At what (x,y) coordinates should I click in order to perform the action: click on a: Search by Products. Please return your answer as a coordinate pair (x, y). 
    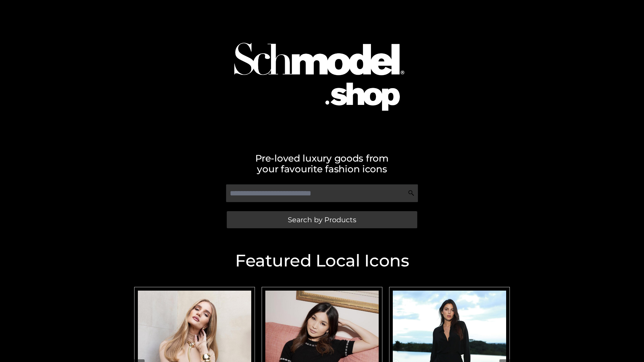
    Looking at the image, I should click on (322, 219).